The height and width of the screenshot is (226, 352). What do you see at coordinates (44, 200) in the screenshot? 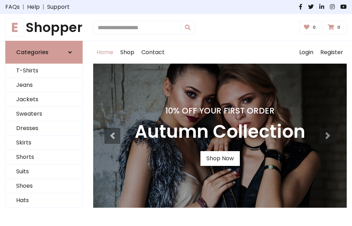
I see `a: Hats` at bounding box center [44, 200].